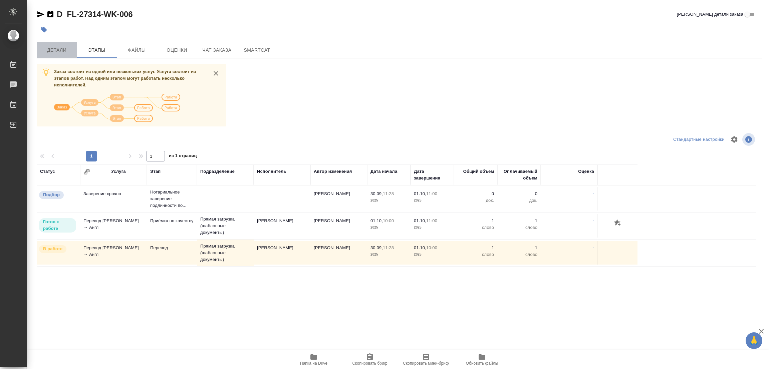 The height and width of the screenshot is (369, 769). Describe the element at coordinates (183, 157) in the screenshot. I see `span: из 1 страниц` at that location.